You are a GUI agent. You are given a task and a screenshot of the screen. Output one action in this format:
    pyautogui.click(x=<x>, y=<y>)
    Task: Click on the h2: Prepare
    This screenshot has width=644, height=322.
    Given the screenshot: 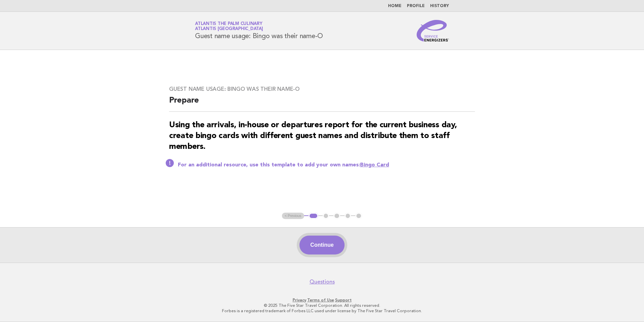 What is the action you would take?
    pyautogui.click(x=322, y=103)
    